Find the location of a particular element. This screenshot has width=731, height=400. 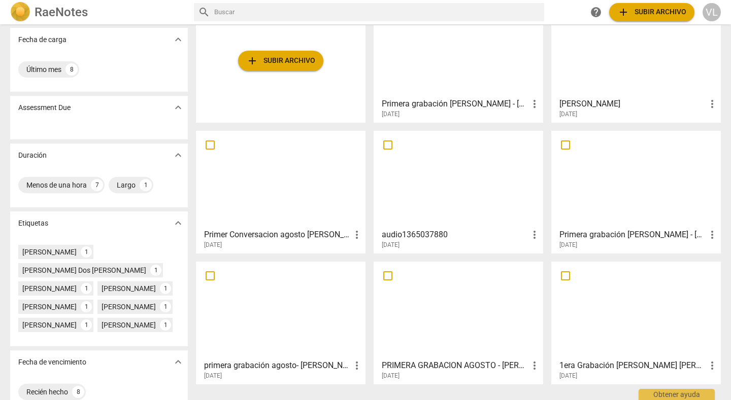

img: Logo is located at coordinates (20, 12).